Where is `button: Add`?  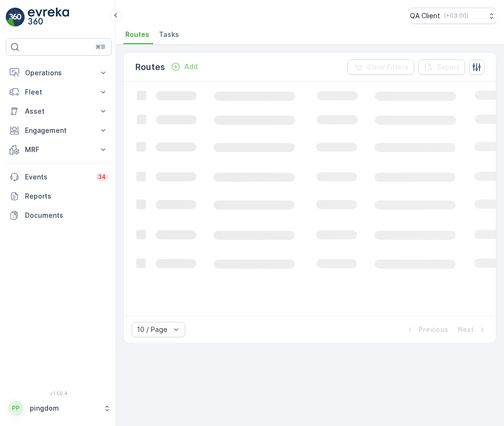
button: Add is located at coordinates (184, 67).